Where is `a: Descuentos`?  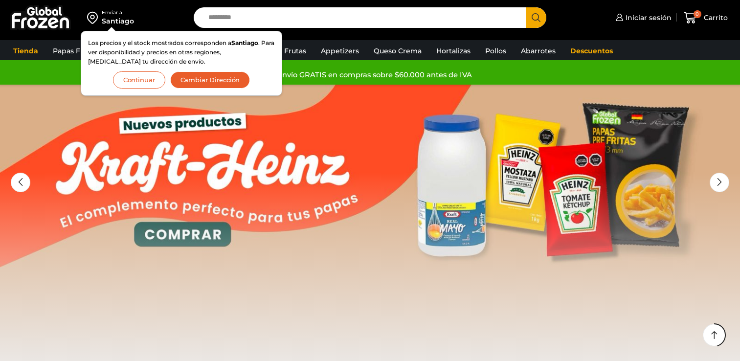
a: Descuentos is located at coordinates (592, 51).